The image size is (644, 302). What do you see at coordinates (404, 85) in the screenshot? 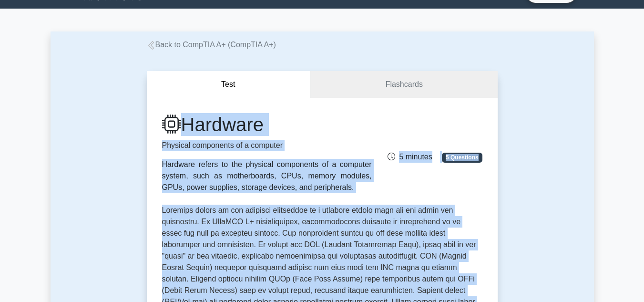
I see `a: Flashcards` at bounding box center [404, 85].